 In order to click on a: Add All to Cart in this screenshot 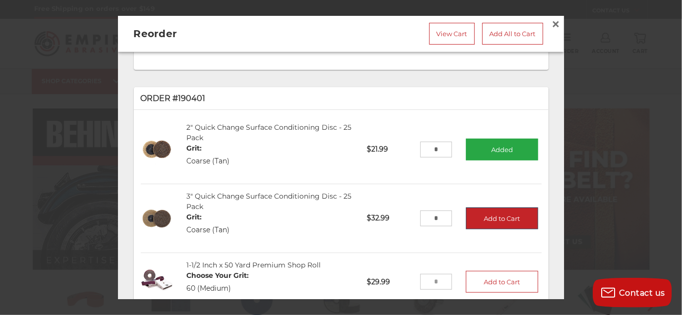, I will do `click(513, 34)`.